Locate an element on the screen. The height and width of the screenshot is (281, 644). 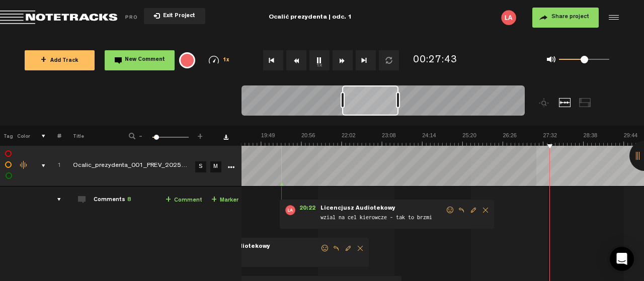
span: Add Track is located at coordinates (60, 61).